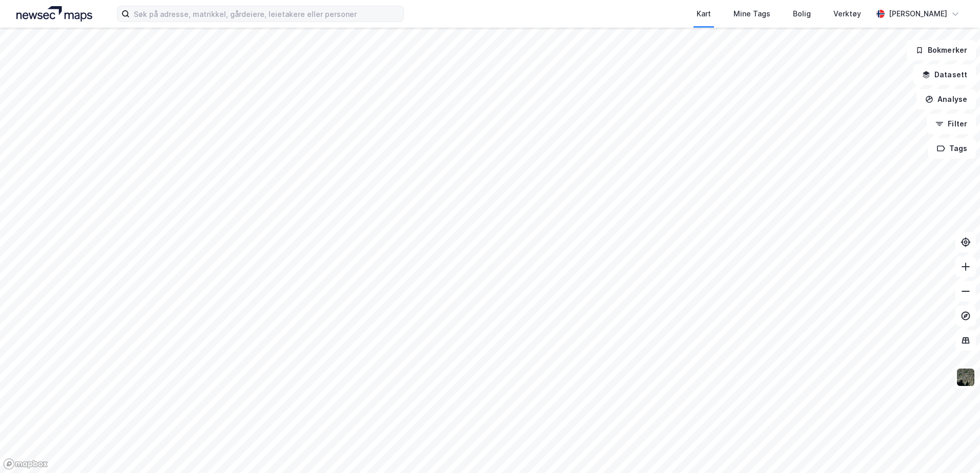 The height and width of the screenshot is (473, 980). What do you see at coordinates (946, 99) in the screenshot?
I see `button: Analyse` at bounding box center [946, 99].